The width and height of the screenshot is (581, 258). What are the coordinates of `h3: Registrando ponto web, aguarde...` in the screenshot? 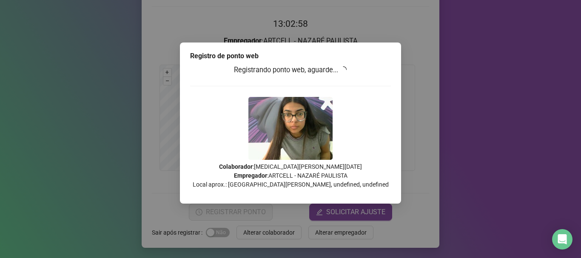 It's located at (291, 70).